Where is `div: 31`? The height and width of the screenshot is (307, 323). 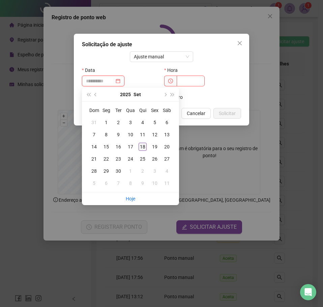
div: 31 is located at coordinates (94, 122).